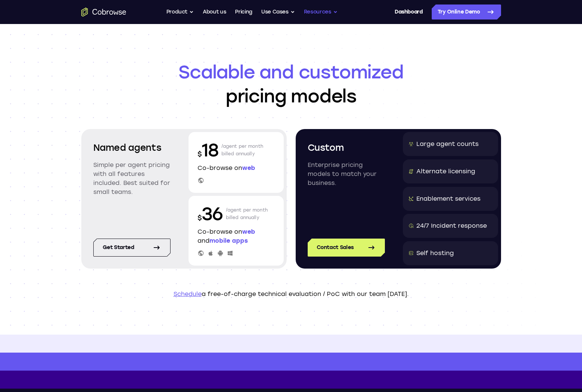  I want to click on span: Scalable and customized, so click(291, 72).